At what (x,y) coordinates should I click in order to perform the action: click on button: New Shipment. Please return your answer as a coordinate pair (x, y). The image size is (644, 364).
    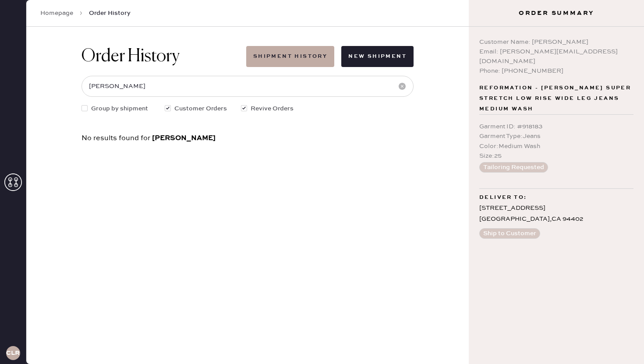
    Looking at the image, I should click on (377, 56).